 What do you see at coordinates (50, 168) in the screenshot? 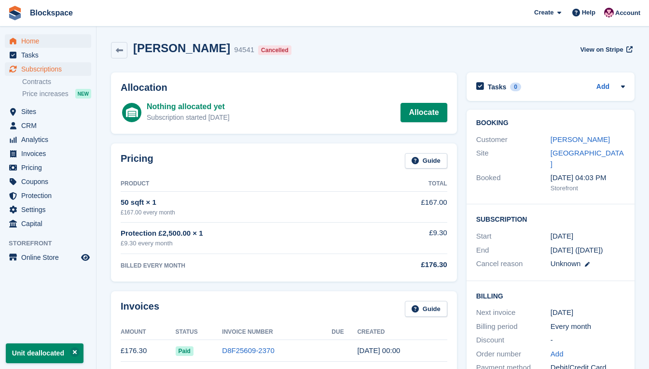
I see `span: Pricing` at bounding box center [50, 168].